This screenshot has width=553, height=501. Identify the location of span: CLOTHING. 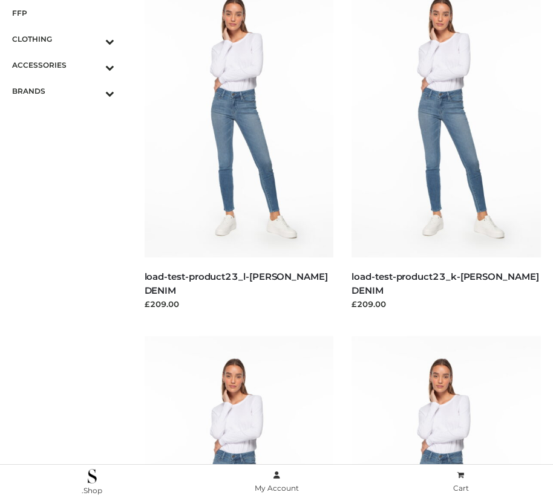
(63, 39).